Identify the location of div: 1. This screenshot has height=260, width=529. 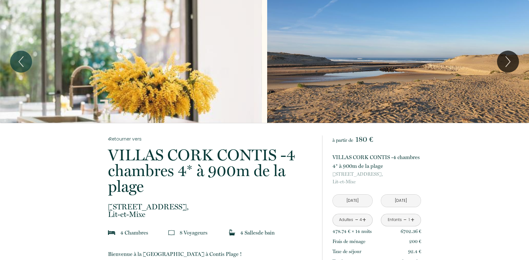
(409, 219).